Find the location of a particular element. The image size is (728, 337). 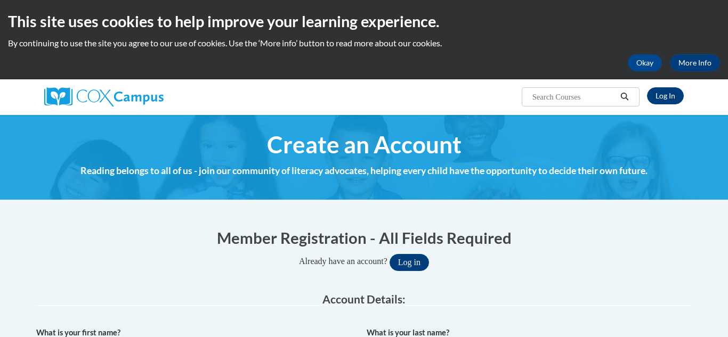

a: More Info is located at coordinates (695, 63).